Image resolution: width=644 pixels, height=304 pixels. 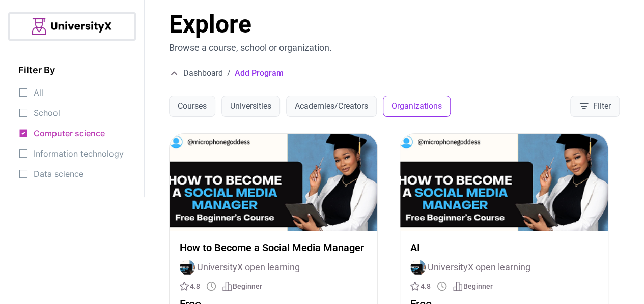 I want to click on img: UniversityX Logo, so click(x=72, y=27).